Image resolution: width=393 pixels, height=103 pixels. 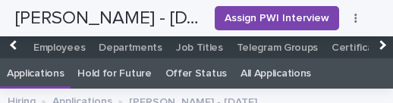 I want to click on a: Departments, so click(x=131, y=45).